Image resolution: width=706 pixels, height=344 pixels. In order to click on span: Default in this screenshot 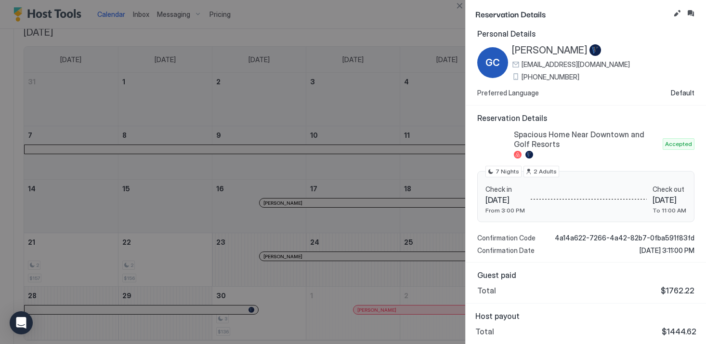, I will do `click(683, 93)`.